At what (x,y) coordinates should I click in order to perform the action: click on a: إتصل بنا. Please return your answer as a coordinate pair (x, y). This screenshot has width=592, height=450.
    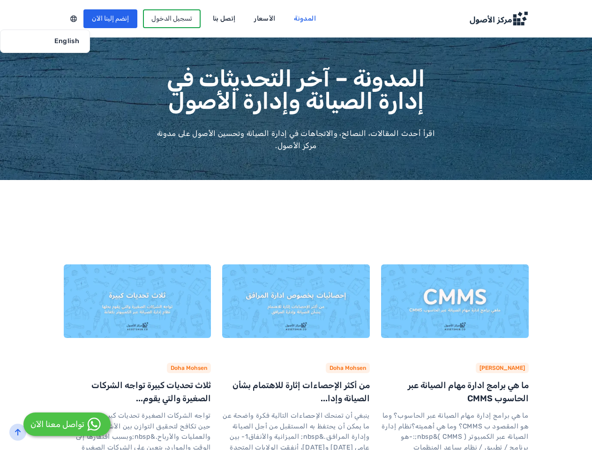
    Looking at the image, I should click on (224, 19).